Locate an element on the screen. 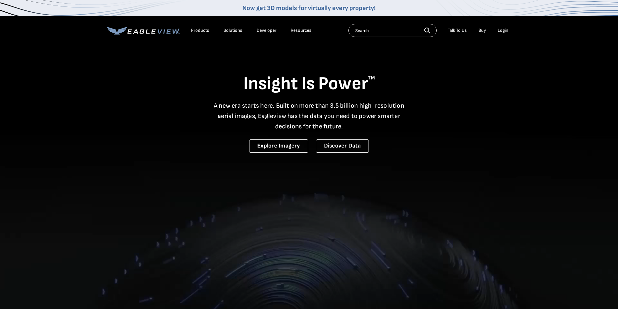 Image resolution: width=618 pixels, height=309 pixels. div: Solutions is located at coordinates (233, 31).